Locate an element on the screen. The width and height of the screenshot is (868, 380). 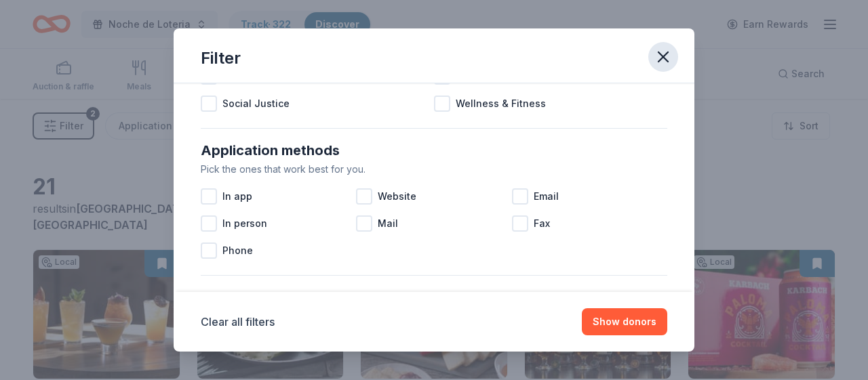
span: Fax is located at coordinates (541, 224).